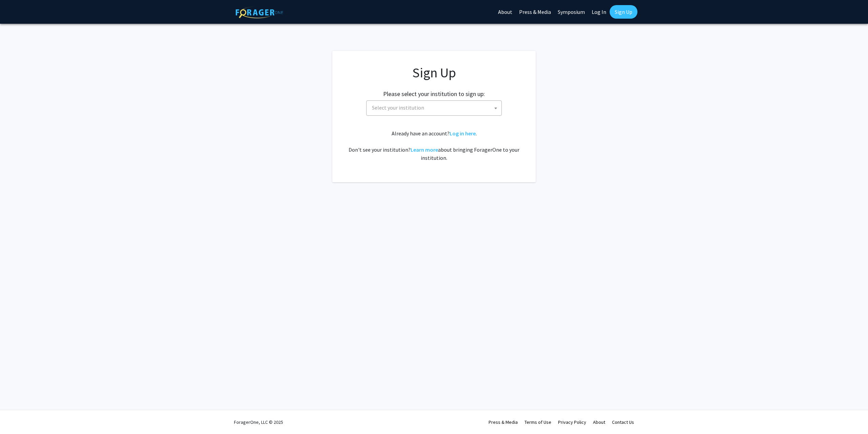 The image size is (868, 434). What do you see at coordinates (503, 422) in the screenshot?
I see `a: Press & Media` at bounding box center [503, 422].